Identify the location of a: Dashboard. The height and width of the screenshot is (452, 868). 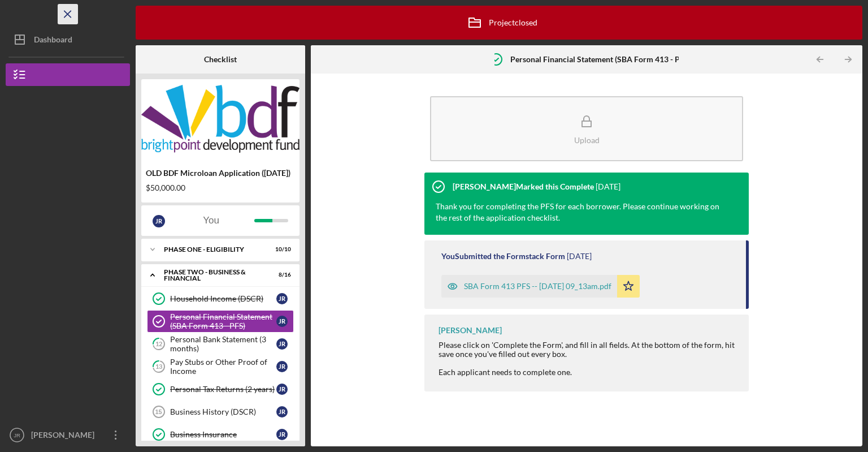
(68, 40).